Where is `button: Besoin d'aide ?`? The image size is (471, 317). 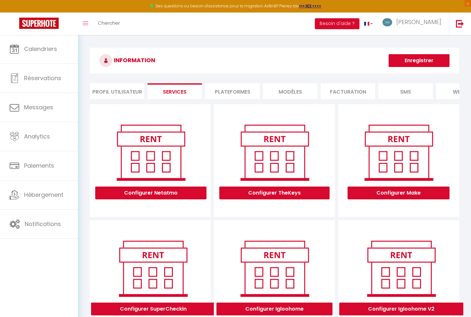 button: Besoin d'aide ? is located at coordinates (337, 24).